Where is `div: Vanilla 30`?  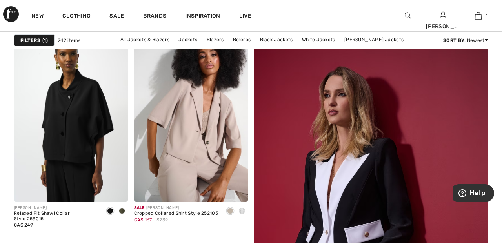 div: Vanilla 30 is located at coordinates (242, 212).